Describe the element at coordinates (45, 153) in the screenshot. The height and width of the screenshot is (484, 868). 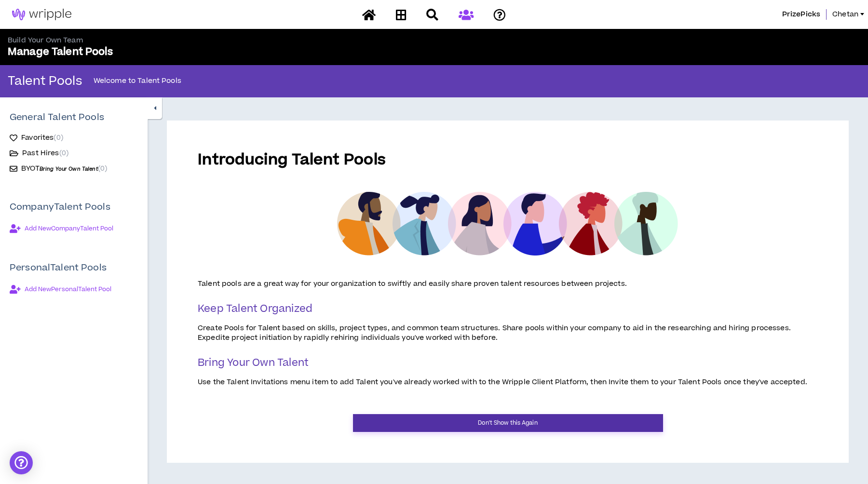
I see `span: Past Hires` at that location.